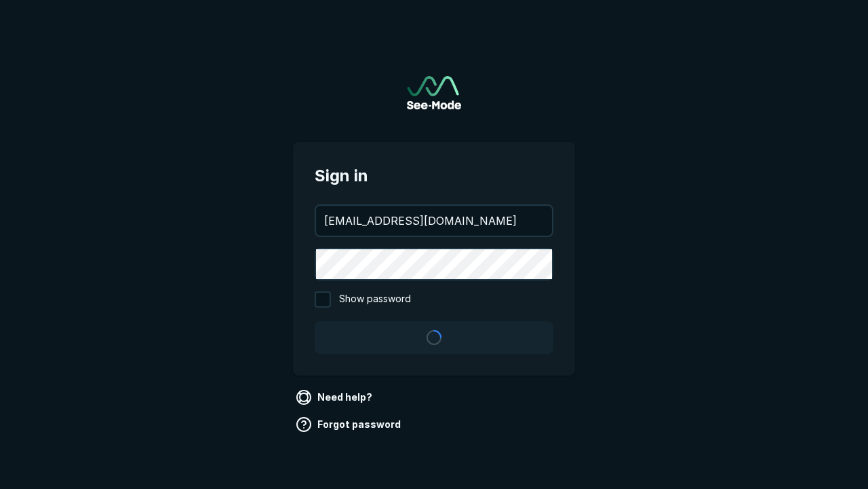 This screenshot has height=489, width=868. Describe the element at coordinates (335, 397) in the screenshot. I see `a: Need help?` at that location.